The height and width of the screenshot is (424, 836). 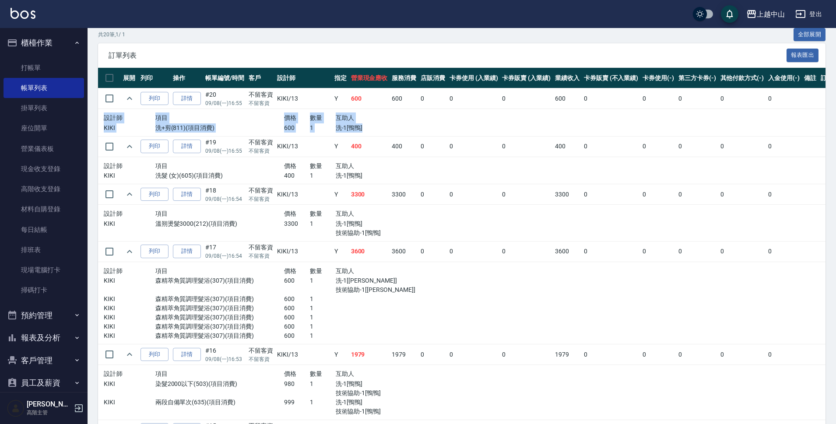 What do you see at coordinates (404, 146) in the screenshot?
I see `td: 400` at bounding box center [404, 146].